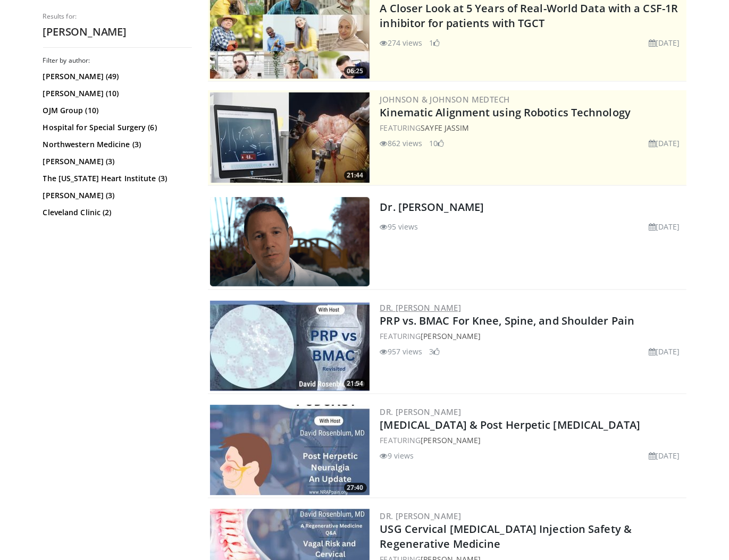  Describe the element at coordinates (397, 455) in the screenshot. I see `li: 9 views` at that location.